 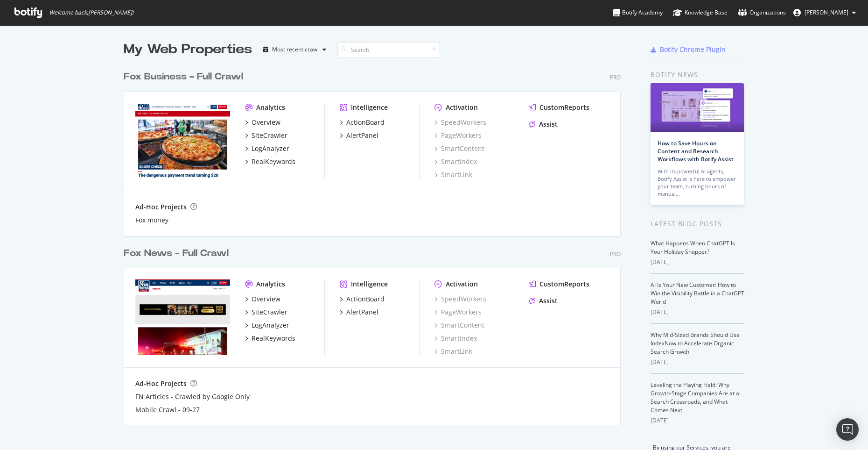 What do you see at coordinates (455, 338) in the screenshot?
I see `div: SmartIndex` at bounding box center [455, 338].